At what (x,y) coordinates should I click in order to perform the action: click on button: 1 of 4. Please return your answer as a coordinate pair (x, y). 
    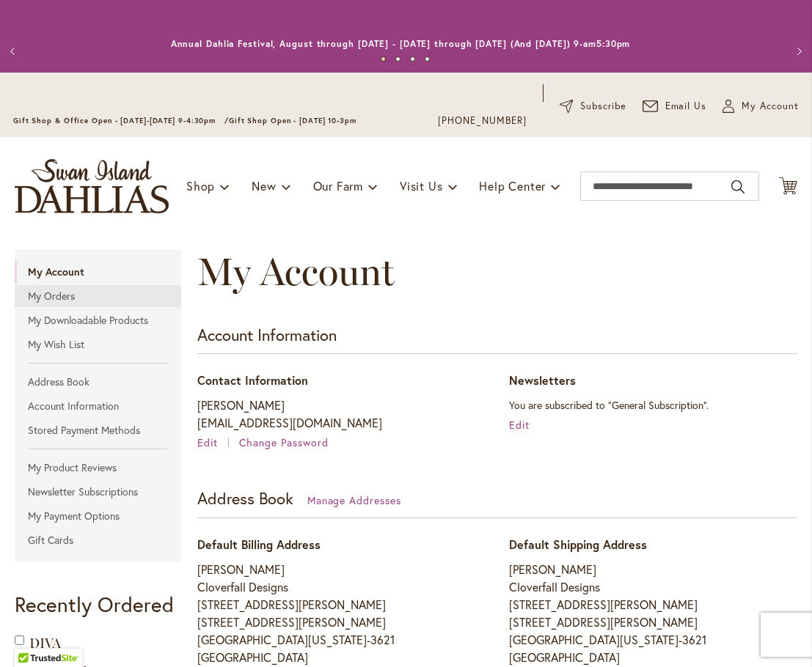
    Looking at the image, I should click on (383, 59).